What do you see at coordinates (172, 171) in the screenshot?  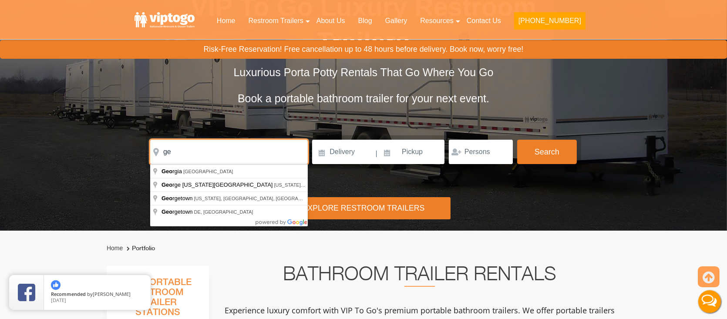 I see `span: rgia` at bounding box center [172, 171].